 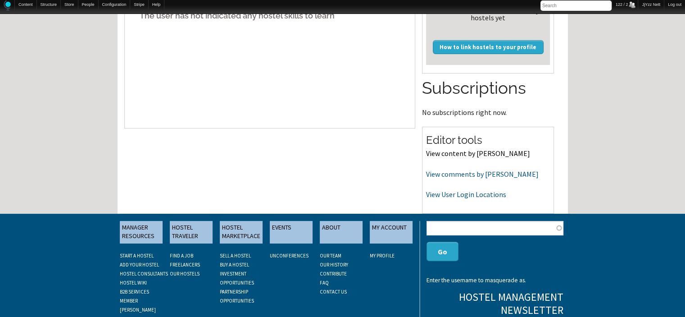 What do you see at coordinates (334, 264) in the screenshot?
I see `a: OUR HISTORY` at bounding box center [334, 264].